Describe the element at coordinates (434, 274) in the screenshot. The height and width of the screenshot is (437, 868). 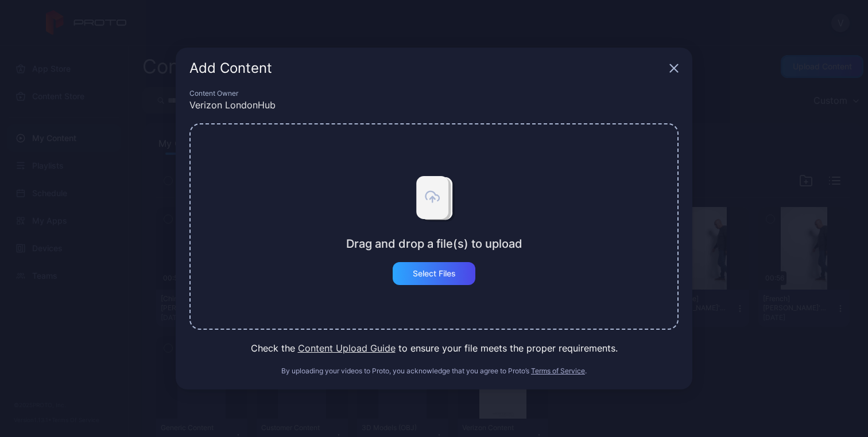
I see `div: Select Files` at that location.